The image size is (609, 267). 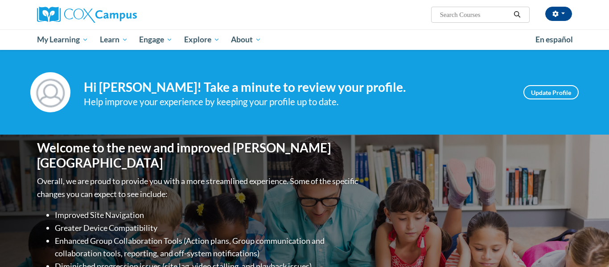 I want to click on span: En español, so click(x=554, y=39).